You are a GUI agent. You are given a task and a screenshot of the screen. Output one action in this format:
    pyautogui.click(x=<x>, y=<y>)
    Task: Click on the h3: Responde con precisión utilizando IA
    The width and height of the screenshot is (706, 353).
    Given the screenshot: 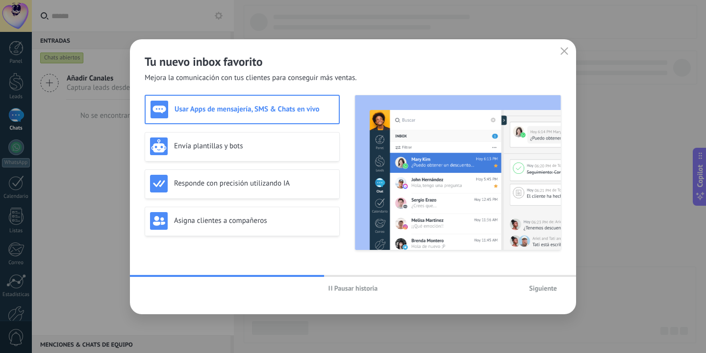 What is the action you would take?
    pyautogui.click(x=254, y=183)
    